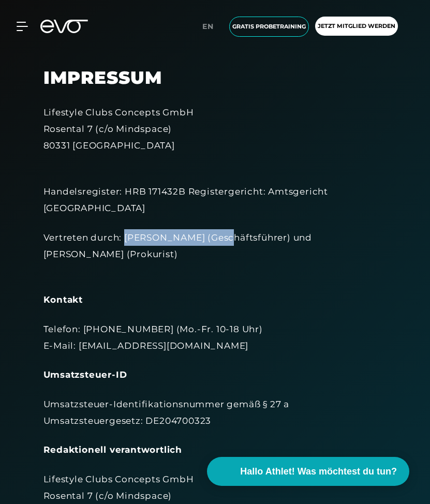 The image size is (430, 504). Describe the element at coordinates (269, 26) in the screenshot. I see `a: Gratis Probetraining` at that location.